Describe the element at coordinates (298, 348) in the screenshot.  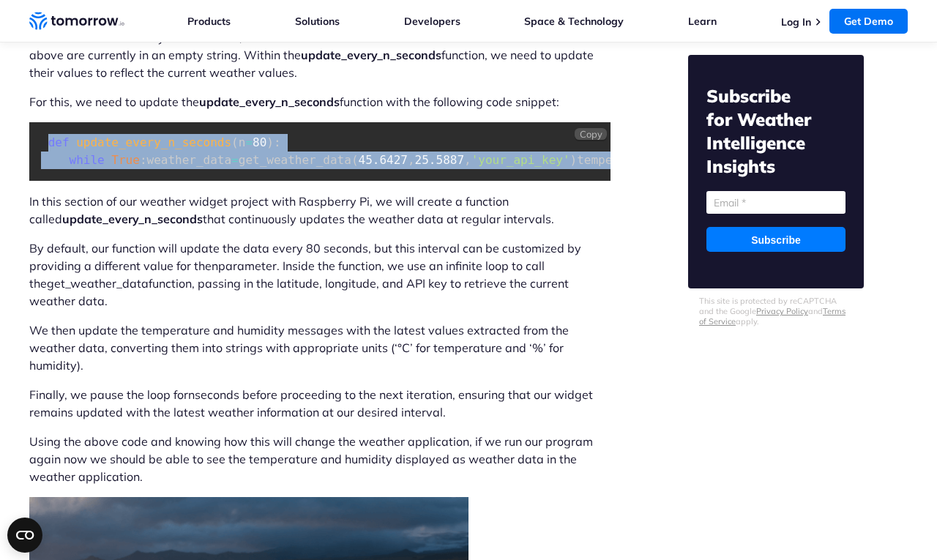
I see `span: We then update the temperature and humidity messages with the latest values extracted from the we...` at that location.